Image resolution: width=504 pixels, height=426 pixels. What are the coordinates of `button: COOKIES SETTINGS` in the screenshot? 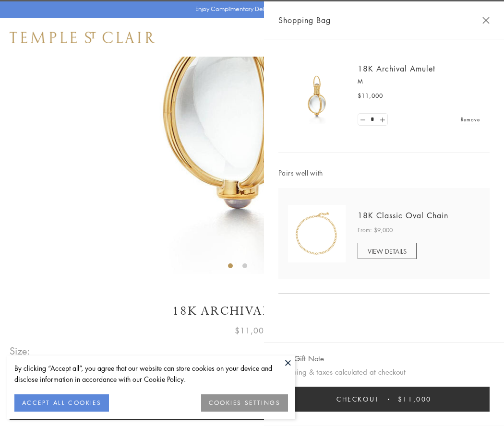 It's located at (244, 403).